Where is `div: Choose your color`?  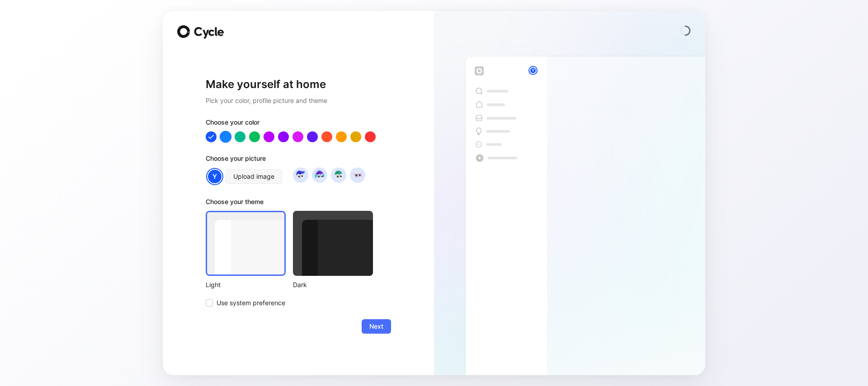 div: Choose your color is located at coordinates (299, 124).